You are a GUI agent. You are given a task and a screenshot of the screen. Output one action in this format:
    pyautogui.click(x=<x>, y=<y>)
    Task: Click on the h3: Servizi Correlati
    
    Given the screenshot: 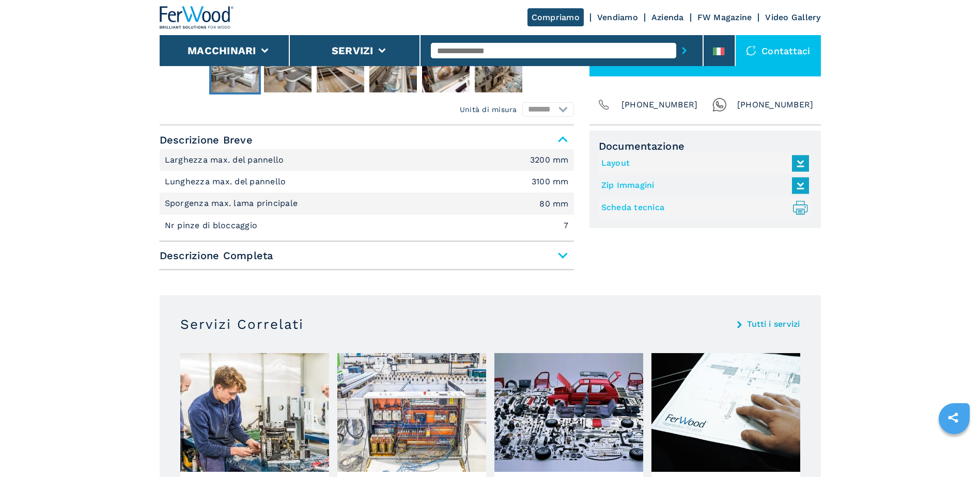 What is the action you would take?
    pyautogui.click(x=242, y=325)
    